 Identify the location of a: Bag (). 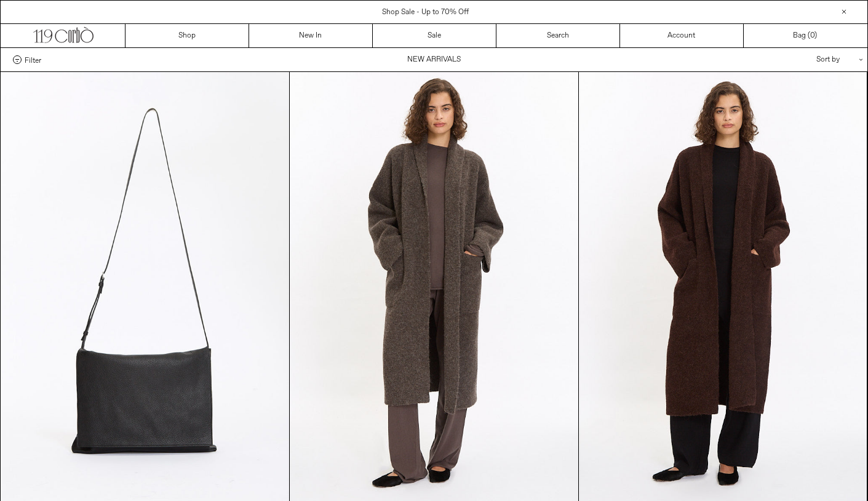
(806, 36).